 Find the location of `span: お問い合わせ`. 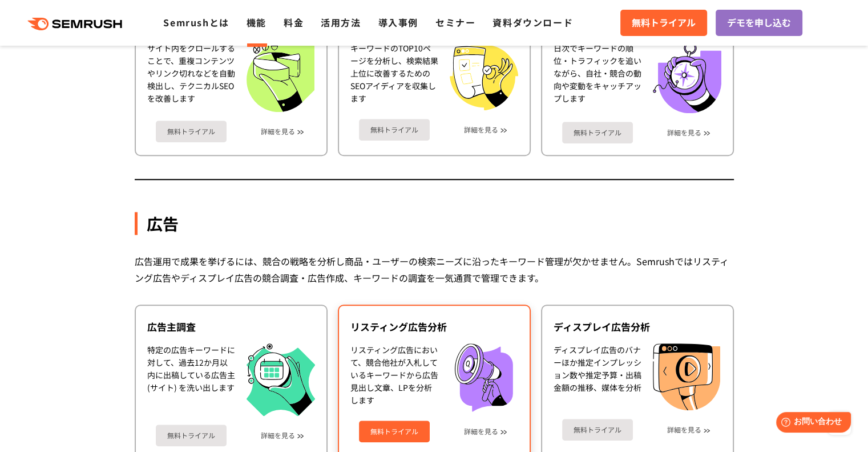

span: お問い合わせ is located at coordinates (52, 15).